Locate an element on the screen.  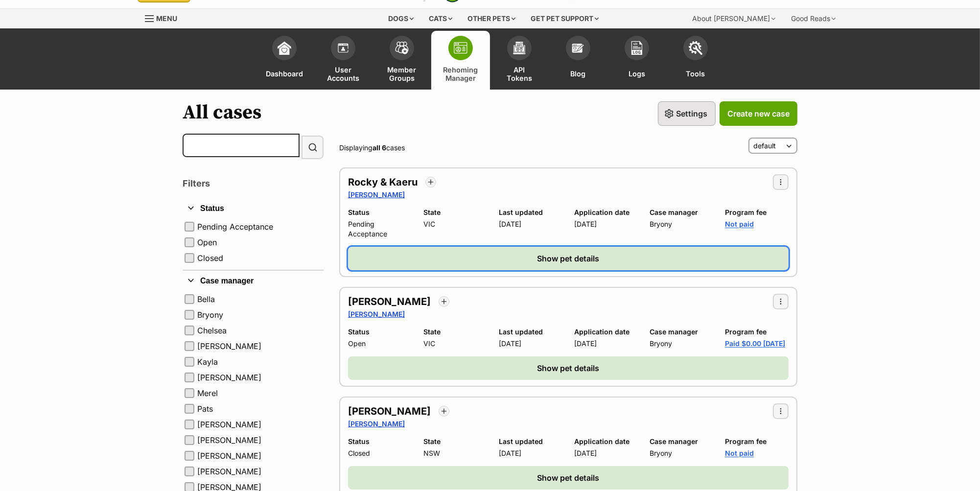
img: dashboard-icon-eb2f2d2d3e046f16d808141f083e7271f6b2e854fb5c12c21221c1fb7104beca.svg is located at coordinates (285, 48).